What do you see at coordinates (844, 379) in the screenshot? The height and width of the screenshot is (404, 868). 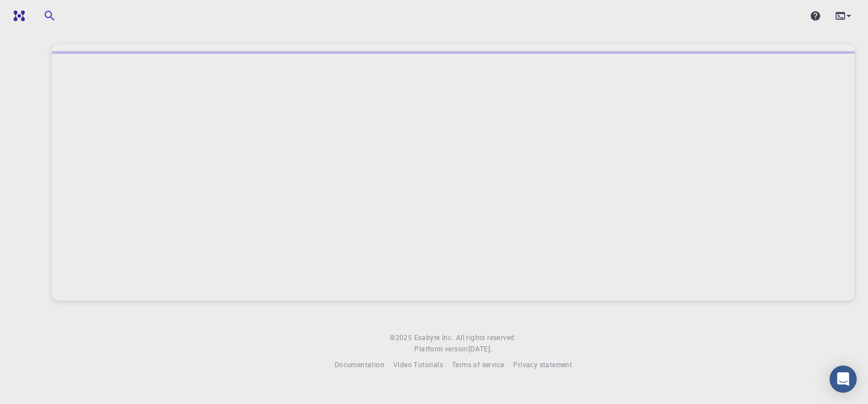 I see `div: Open Intercom Messenger` at bounding box center [844, 379].